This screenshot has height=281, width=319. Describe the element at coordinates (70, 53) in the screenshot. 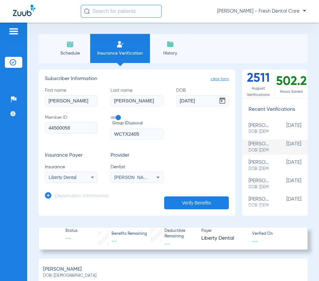

I see `span: Schedule` at that location.